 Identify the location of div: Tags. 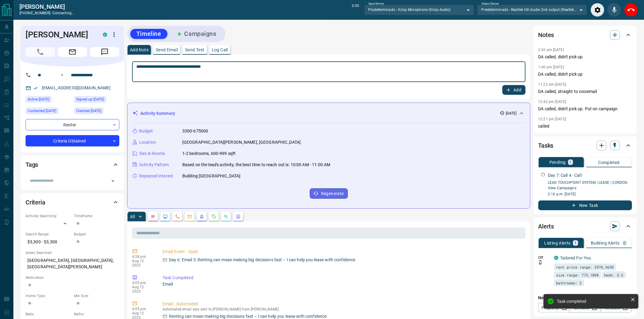
(72, 164).